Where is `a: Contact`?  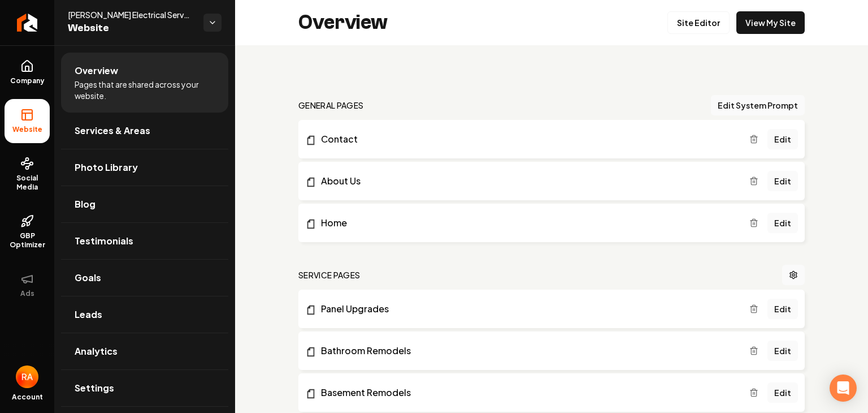
a: Contact is located at coordinates (528, 139).